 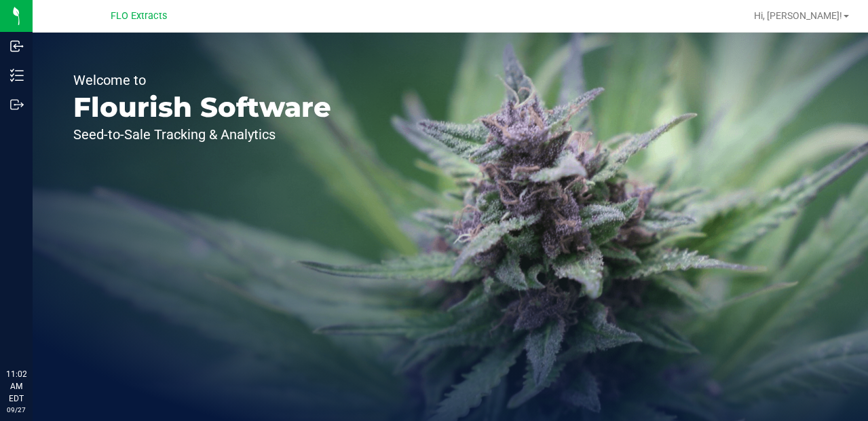 I want to click on span: FLO Extracts, so click(x=139, y=16).